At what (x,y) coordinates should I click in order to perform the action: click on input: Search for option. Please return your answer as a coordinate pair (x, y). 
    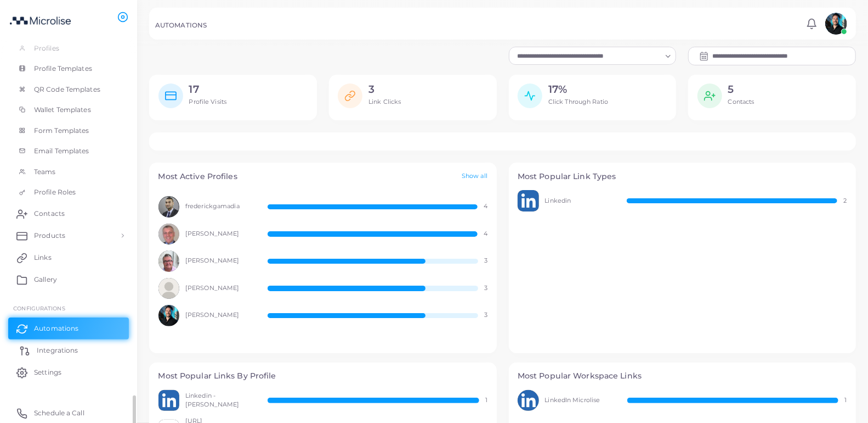
    Looking at the image, I should click on (588, 56).